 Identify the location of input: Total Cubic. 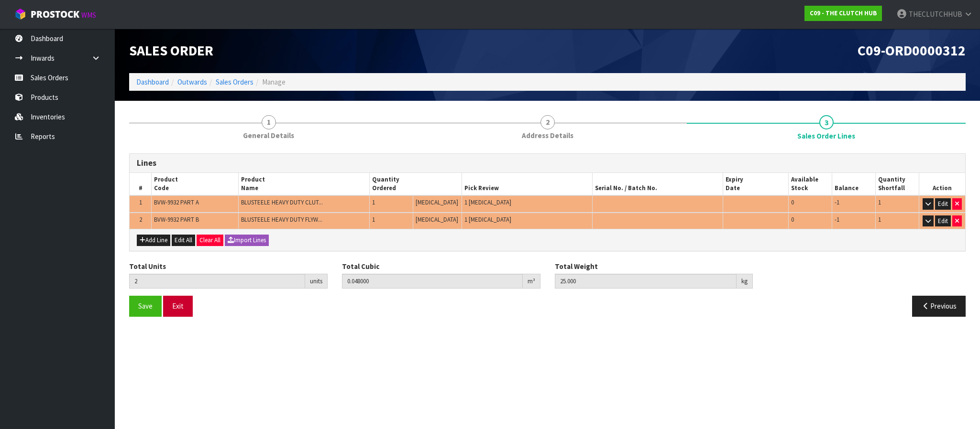
(432, 281).